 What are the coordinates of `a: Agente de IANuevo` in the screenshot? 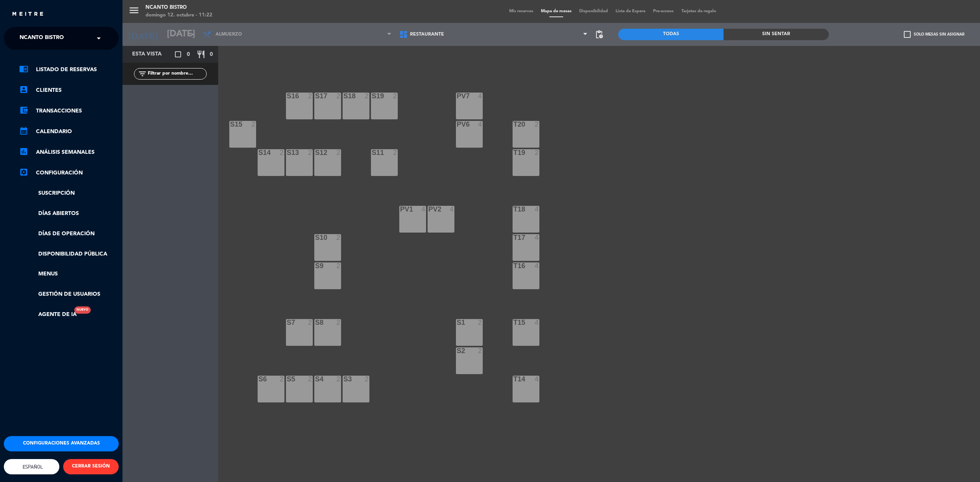 It's located at (48, 314).